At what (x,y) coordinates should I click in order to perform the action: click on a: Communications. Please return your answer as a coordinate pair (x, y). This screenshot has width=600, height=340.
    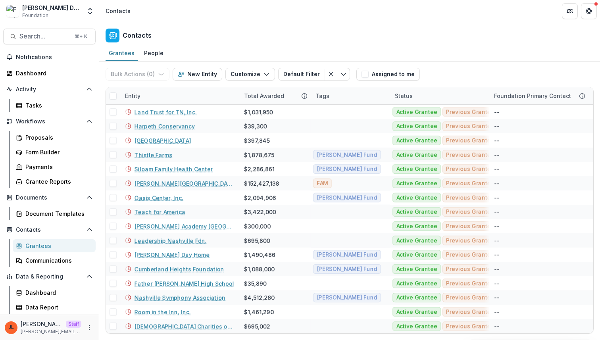
    Looking at the image, I should click on (54, 260).